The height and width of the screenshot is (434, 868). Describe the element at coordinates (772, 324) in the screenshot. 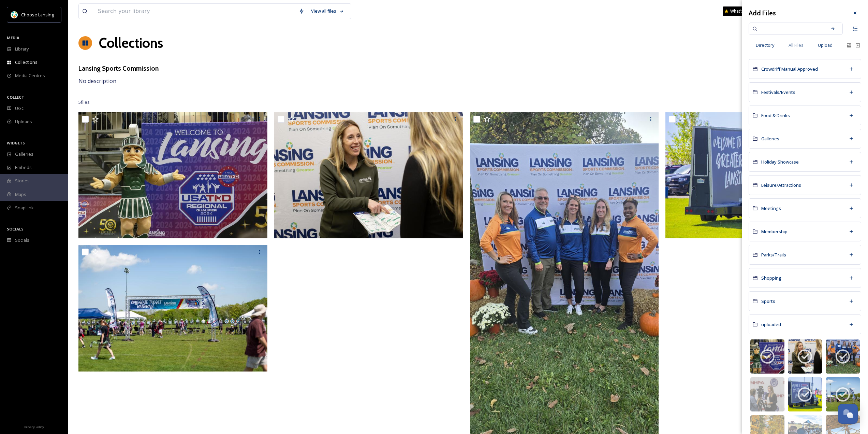

I see `span: uploaded` at that location.